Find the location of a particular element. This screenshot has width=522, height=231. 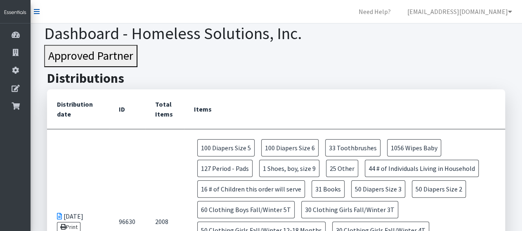

h2: Distributions is located at coordinates (276, 78).